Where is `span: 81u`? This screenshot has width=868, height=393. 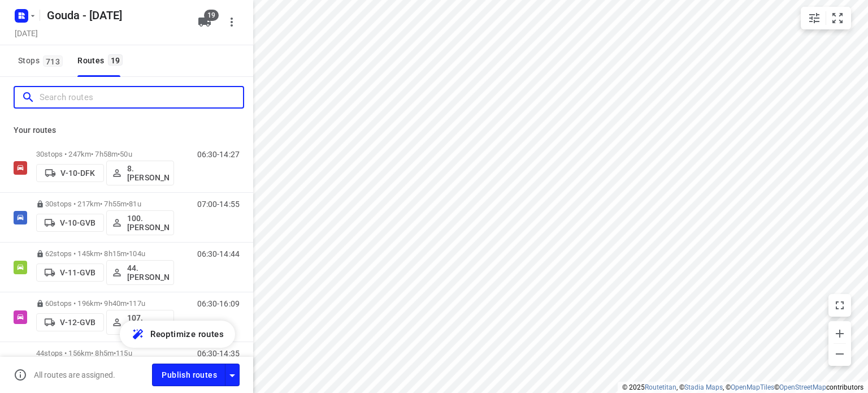 span: 81u is located at coordinates (135, 203).